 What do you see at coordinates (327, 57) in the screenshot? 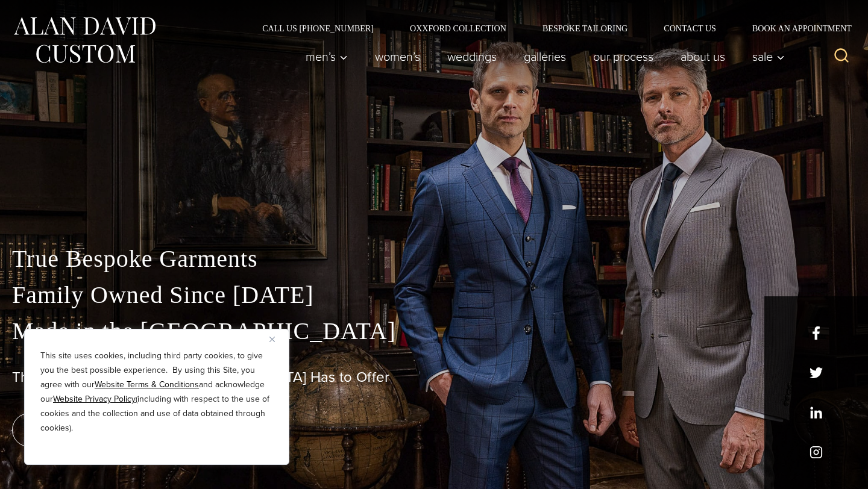
I see `span: Men’s` at bounding box center [327, 57].